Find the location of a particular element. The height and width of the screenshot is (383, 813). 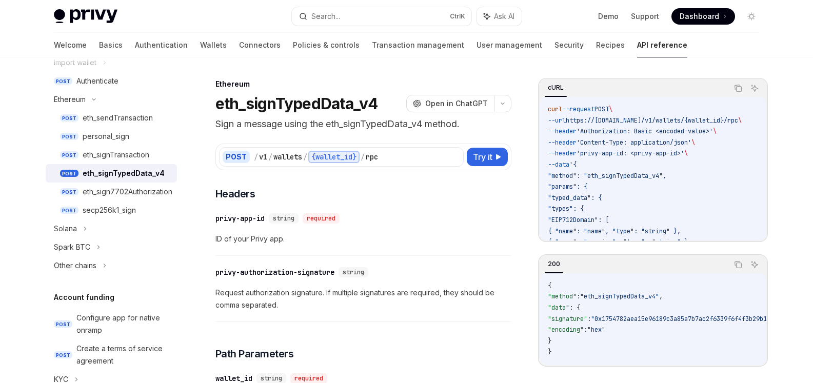

span: 'Content-Type: application/json' is located at coordinates (634, 143).